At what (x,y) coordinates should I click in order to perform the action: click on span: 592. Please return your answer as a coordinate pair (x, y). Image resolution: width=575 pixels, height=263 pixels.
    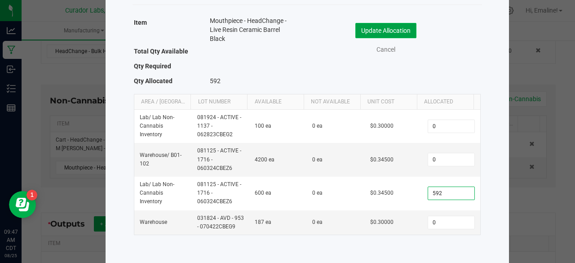
    Looking at the image, I should click on (215, 81).